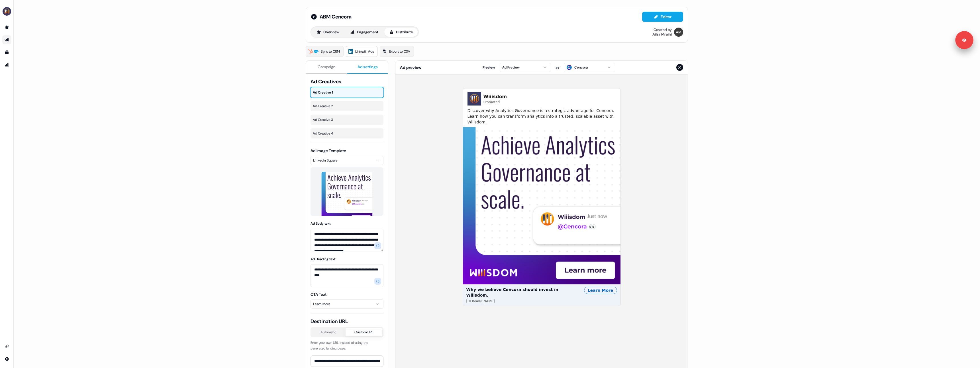 The image size is (980, 368). What do you see at coordinates (320, 224) in the screenshot?
I see `label: Ad Body text` at bounding box center [320, 224].